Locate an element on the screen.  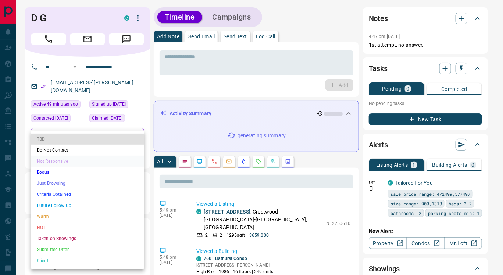
li: Submitted Offer is located at coordinates (88, 249).